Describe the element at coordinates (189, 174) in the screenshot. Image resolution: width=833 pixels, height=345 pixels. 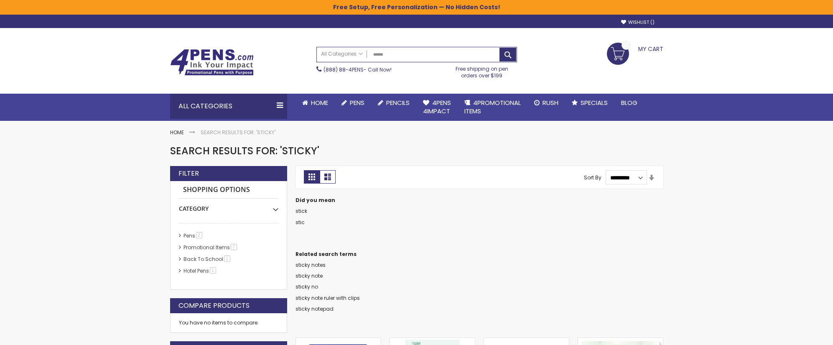
I see `strong: Filter` at that location.